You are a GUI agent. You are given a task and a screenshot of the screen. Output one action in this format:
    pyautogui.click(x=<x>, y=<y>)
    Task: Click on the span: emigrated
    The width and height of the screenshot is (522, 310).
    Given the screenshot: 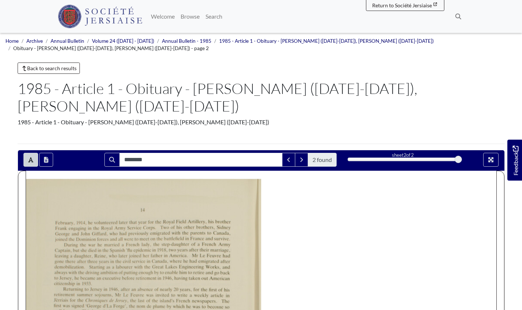 What is the action you would take?
    pyautogui.click(x=207, y=262)
    